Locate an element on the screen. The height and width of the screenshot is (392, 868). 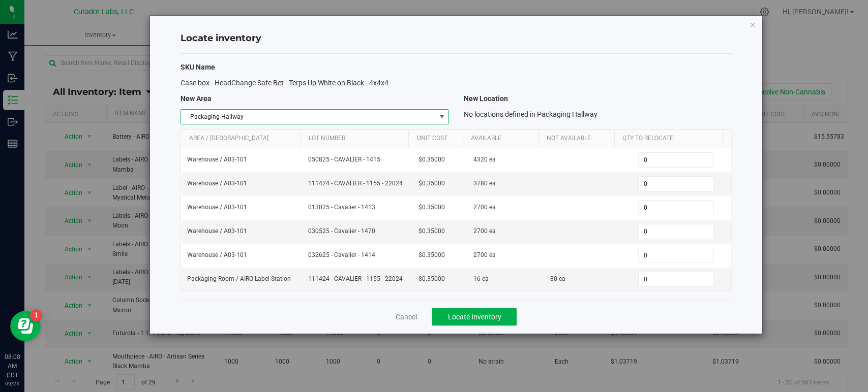
span: 1 is located at coordinates (6, 5).